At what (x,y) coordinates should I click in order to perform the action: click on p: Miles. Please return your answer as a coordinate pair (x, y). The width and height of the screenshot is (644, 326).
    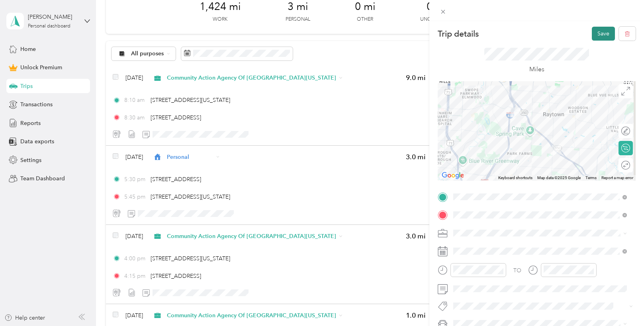
    Looking at the image, I should click on (537, 69).